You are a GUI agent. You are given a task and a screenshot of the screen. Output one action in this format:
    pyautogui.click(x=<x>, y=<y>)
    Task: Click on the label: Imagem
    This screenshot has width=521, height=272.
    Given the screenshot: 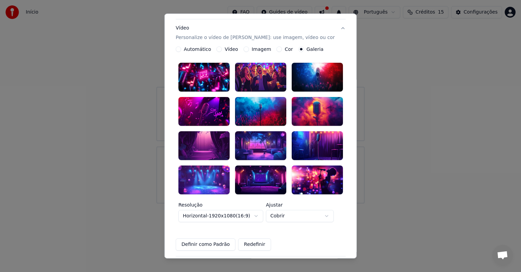 What is the action you would take?
    pyautogui.click(x=261, y=49)
    